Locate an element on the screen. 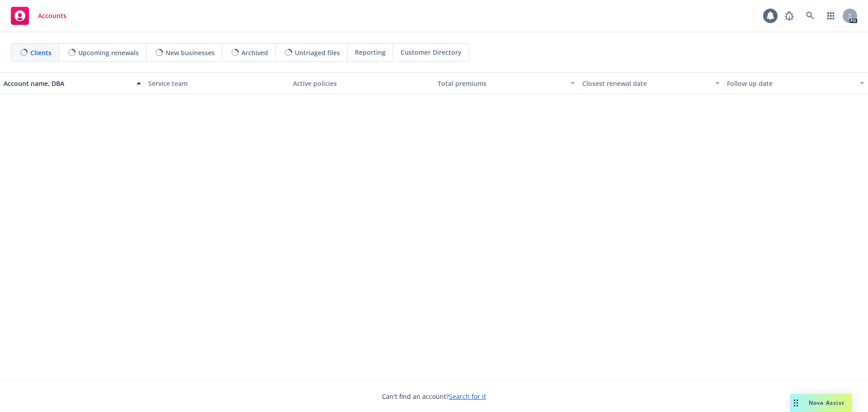 This screenshot has width=868, height=412. button: Nova Assist is located at coordinates (821, 403).